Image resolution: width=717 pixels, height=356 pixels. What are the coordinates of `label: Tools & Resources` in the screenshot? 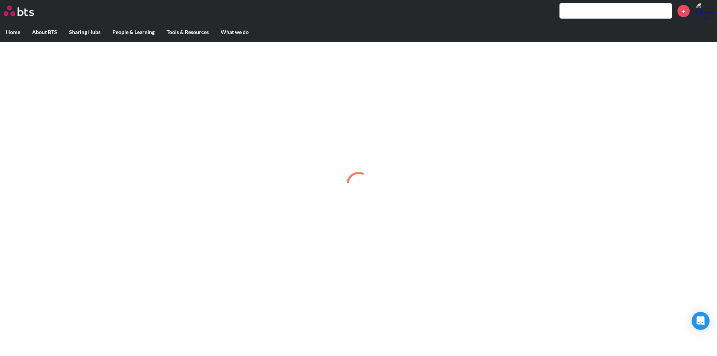 It's located at (188, 32).